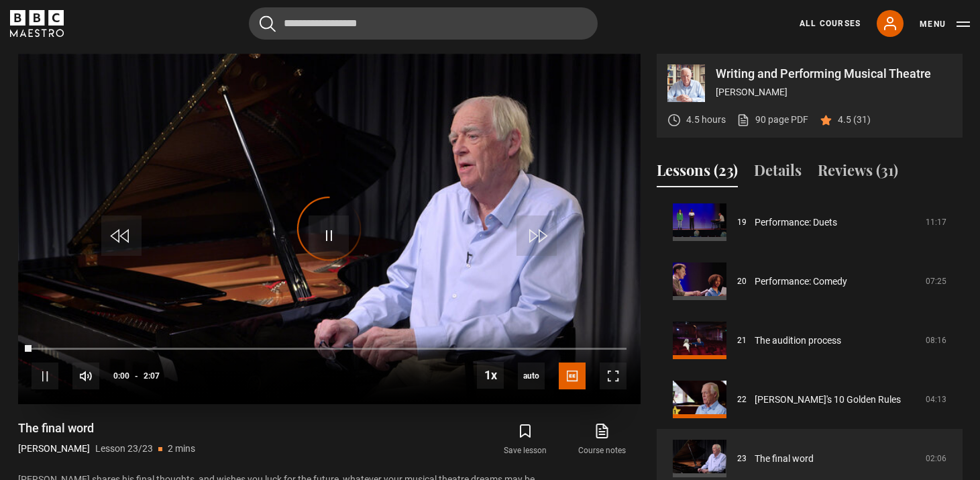 The image size is (980, 480). I want to click on span: 2:07, so click(152, 376).